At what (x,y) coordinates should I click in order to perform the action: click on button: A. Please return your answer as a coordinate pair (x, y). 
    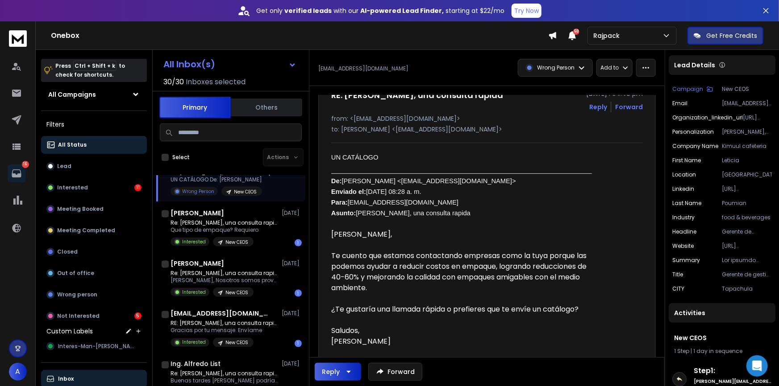
    Looking at the image, I should click on (18, 372).